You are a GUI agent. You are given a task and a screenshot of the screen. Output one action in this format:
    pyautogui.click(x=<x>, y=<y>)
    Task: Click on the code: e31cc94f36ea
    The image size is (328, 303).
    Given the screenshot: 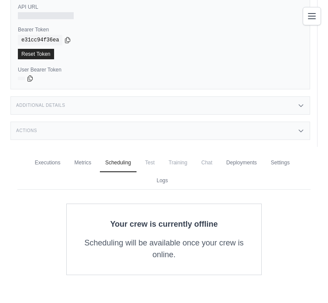 What is the action you would take?
    pyautogui.click(x=40, y=40)
    